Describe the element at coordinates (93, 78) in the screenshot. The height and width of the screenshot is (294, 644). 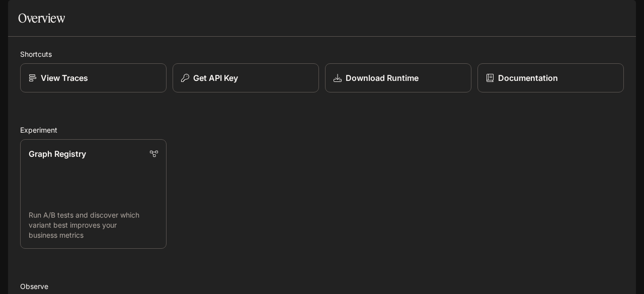
I see `a: View Traces` at that location.